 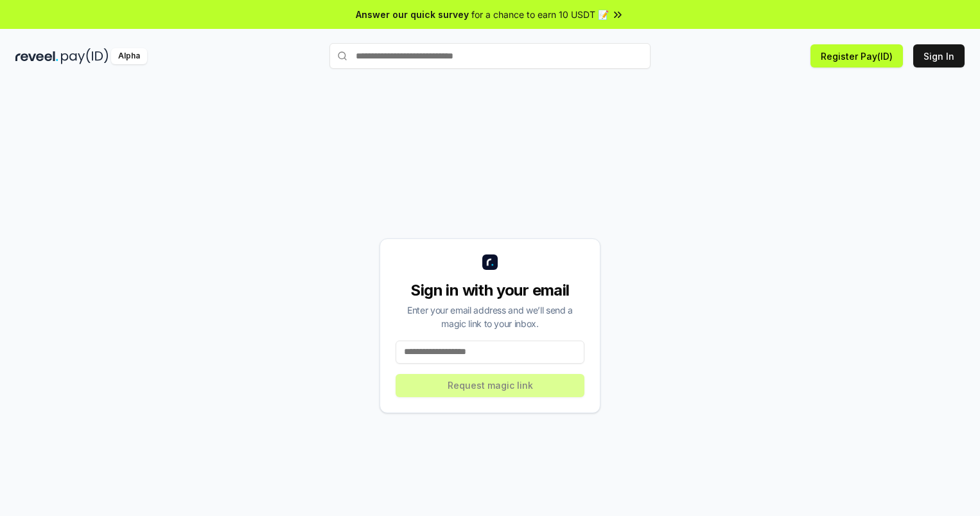 What do you see at coordinates (490, 290) in the screenshot?
I see `div: Sign in with your email` at bounding box center [490, 290].